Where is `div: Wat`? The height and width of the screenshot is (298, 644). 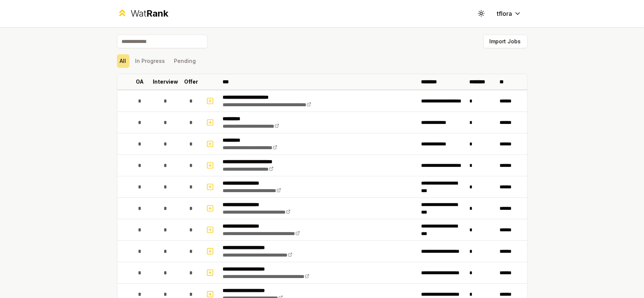 div: Wat is located at coordinates (149, 13).